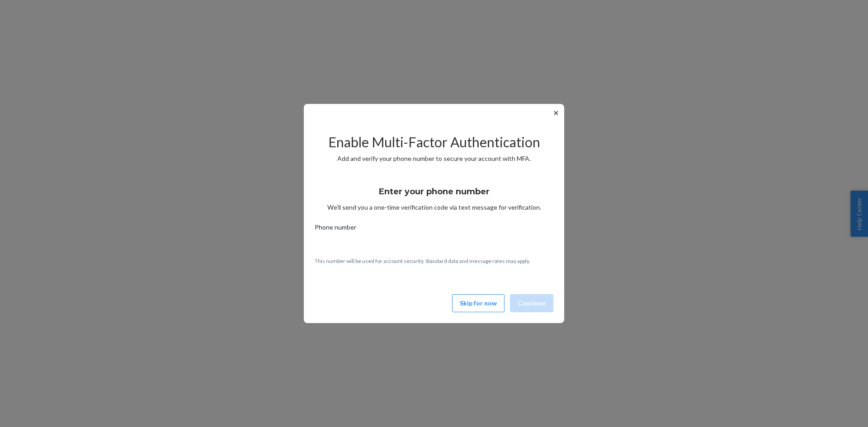 The height and width of the screenshot is (427, 868). Describe the element at coordinates (434, 159) in the screenshot. I see `p: Add and verify your phone number to secure your account with MFA.` at that location.